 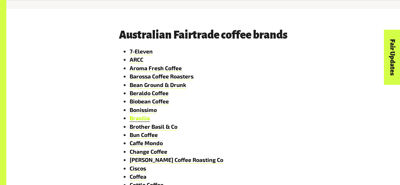 I want to click on a: Bonissimo, so click(x=143, y=110).